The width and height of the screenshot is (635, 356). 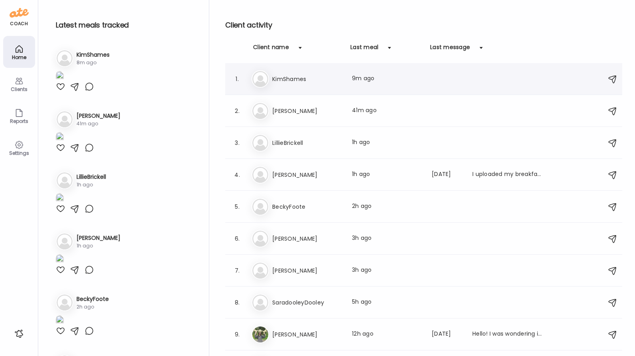 What do you see at coordinates (60, 320) in the screenshot?
I see `img: images%2FeKXZbhchRfXOU6FScrvSB7nXFWe2%2FDZxCyVdgB2UlIAKOCZQl%2F6uBANaYltNWkR92N0973_1080` at bounding box center [60, 320].